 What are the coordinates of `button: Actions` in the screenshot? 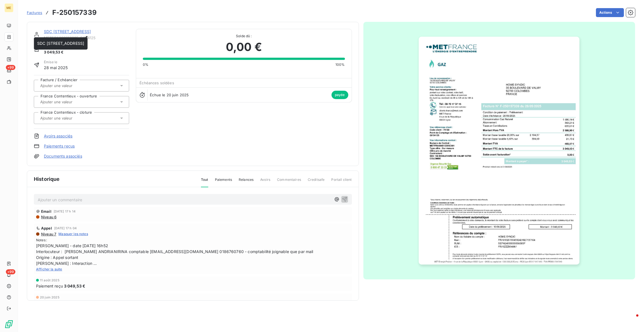 It's located at (610, 13).